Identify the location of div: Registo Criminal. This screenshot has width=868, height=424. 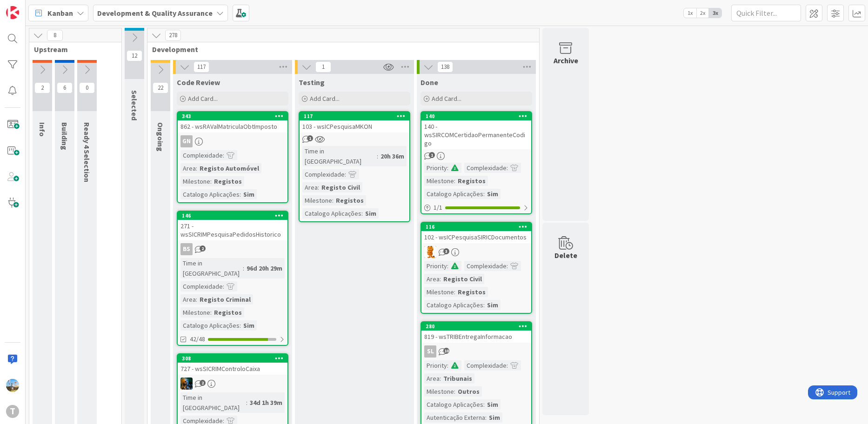
(225, 299).